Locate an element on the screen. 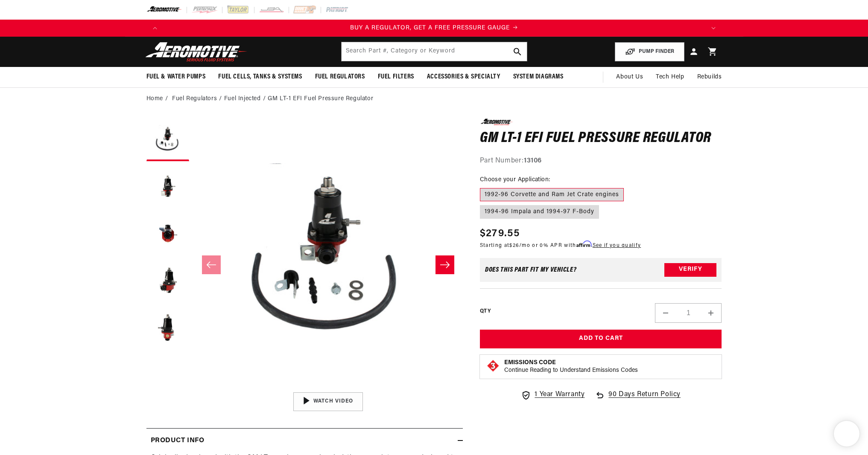 This screenshot has height=455, width=868. span: $279.55 is located at coordinates (499, 234).